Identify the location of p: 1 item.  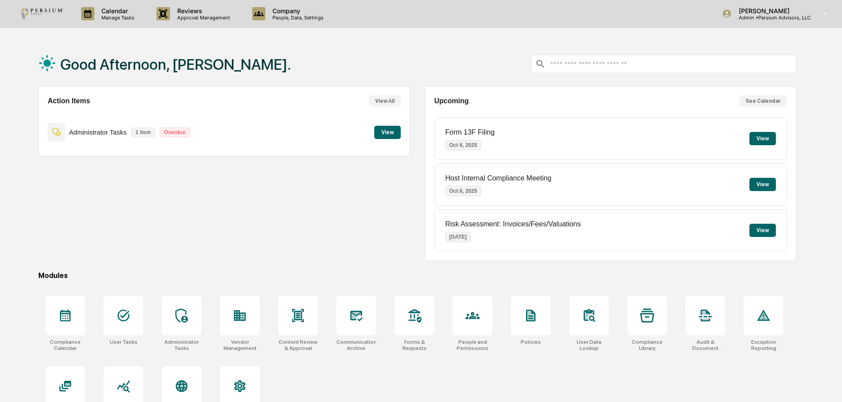
(143, 132).